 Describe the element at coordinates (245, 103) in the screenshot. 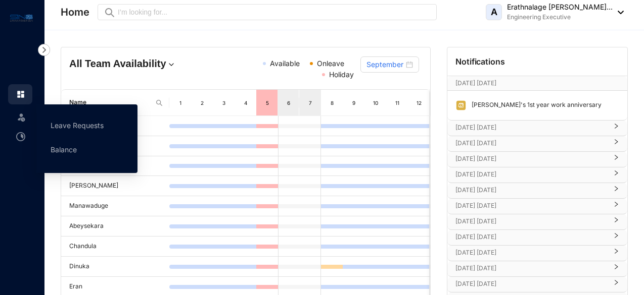

I see `div: 4` at that location.